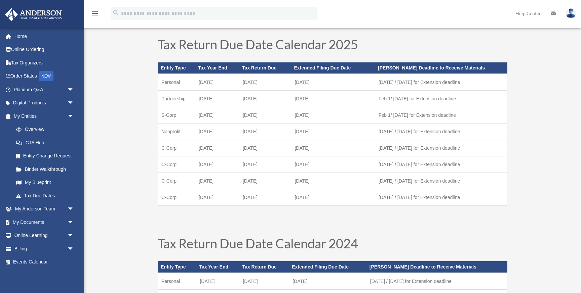 The height and width of the screenshot is (293, 581). I want to click on a: Billingarrow_drop_down, so click(44, 249).